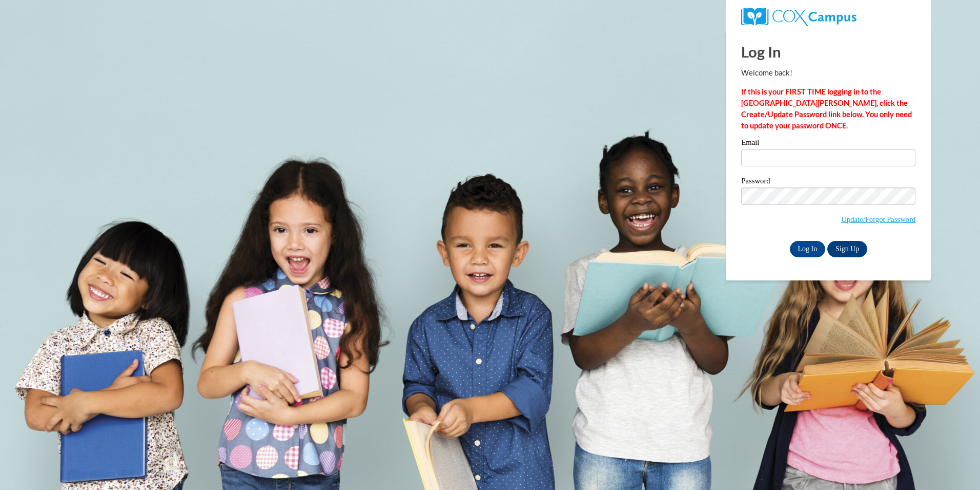  What do you see at coordinates (829, 72) in the screenshot?
I see `p: Welcome back!` at bounding box center [829, 72].